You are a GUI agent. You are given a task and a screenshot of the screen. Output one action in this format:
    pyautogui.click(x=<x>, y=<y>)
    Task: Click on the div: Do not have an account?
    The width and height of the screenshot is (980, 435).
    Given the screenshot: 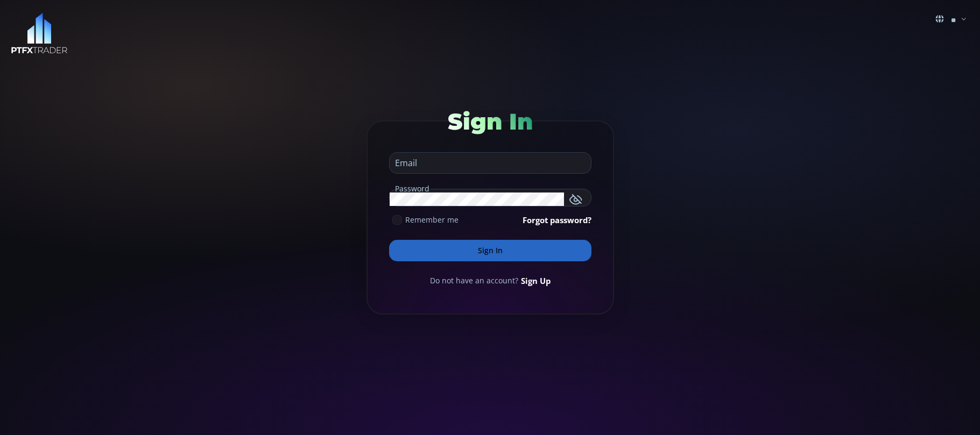 What is the action you would take?
    pyautogui.click(x=490, y=281)
    